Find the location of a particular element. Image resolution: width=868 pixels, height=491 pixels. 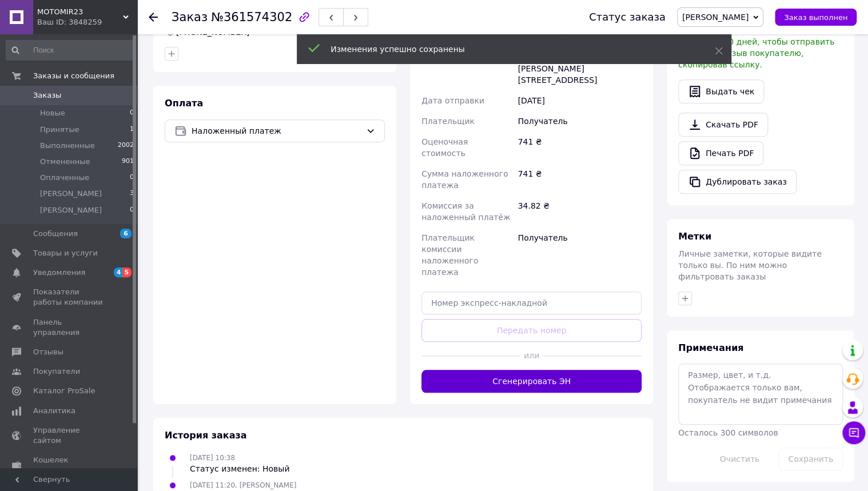

input: Номер экспресс-накладной is located at coordinates (531, 303).